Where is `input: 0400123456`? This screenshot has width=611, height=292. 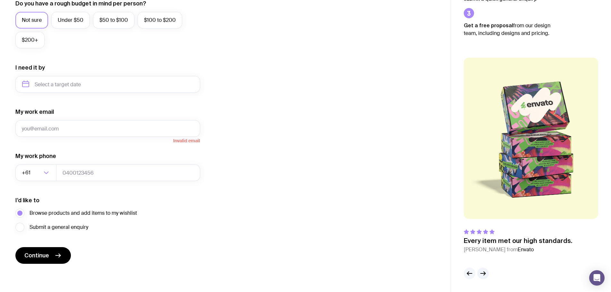 input: 0400123456 is located at coordinates (128, 173).